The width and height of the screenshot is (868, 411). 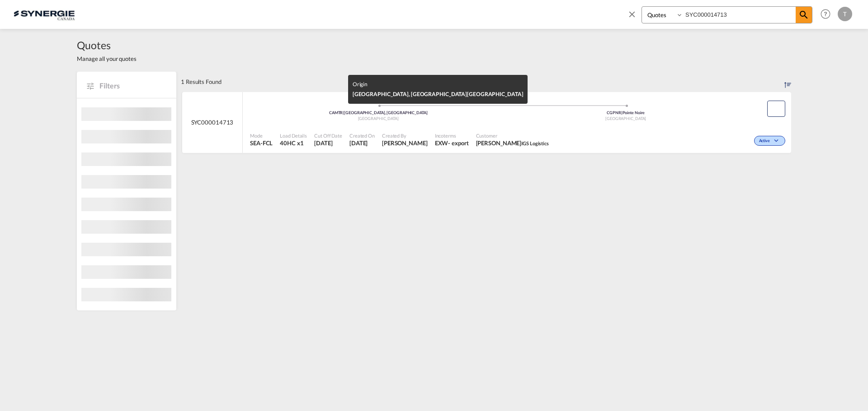 I want to click on span: Mode, so click(x=261, y=136).